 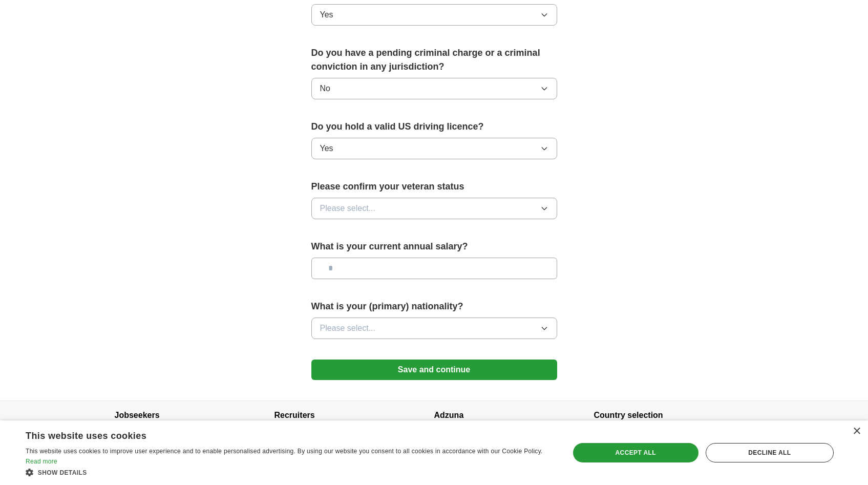 I want to click on div: Decline all, so click(x=770, y=453).